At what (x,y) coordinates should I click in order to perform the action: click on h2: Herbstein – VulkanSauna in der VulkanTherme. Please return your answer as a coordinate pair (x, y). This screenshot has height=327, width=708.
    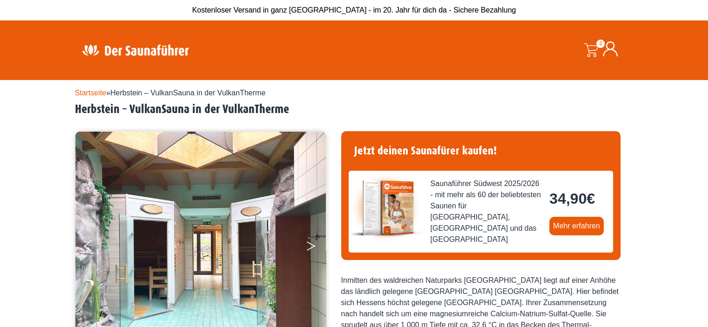
    Looking at the image, I should click on (354, 109).